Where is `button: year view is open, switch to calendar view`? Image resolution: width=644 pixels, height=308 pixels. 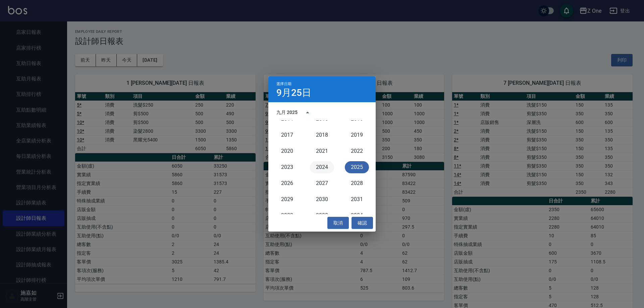 button: year view is open, switch to calendar view is located at coordinates (308, 112).